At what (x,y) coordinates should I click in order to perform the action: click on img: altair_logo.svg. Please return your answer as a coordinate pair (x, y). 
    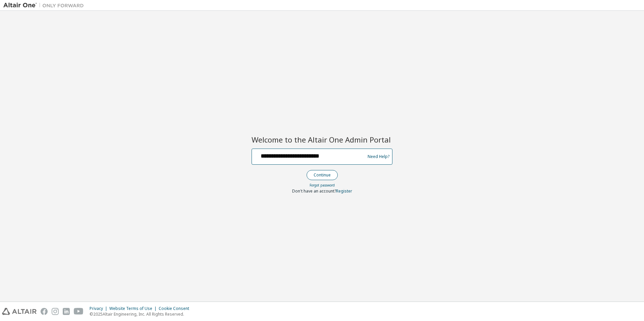
    Looking at the image, I should click on (19, 311).